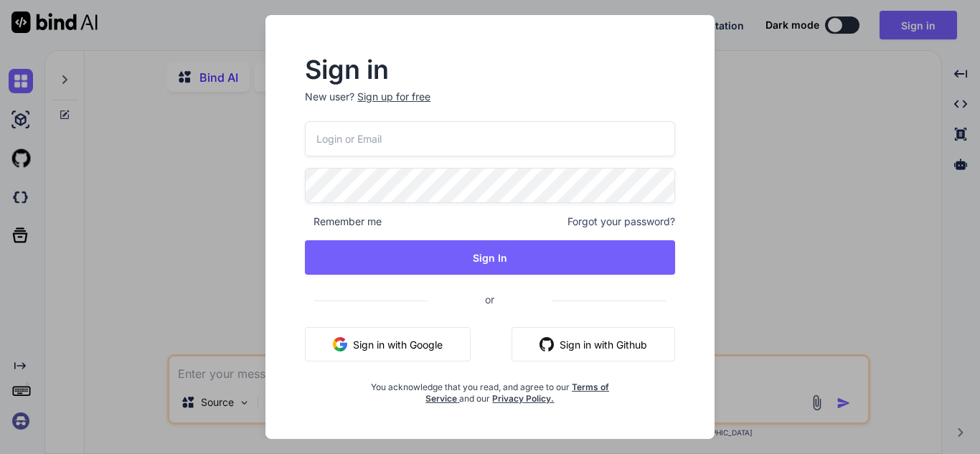 The width and height of the screenshot is (980, 454). Describe the element at coordinates (546, 344) in the screenshot. I see `img: github` at that location.